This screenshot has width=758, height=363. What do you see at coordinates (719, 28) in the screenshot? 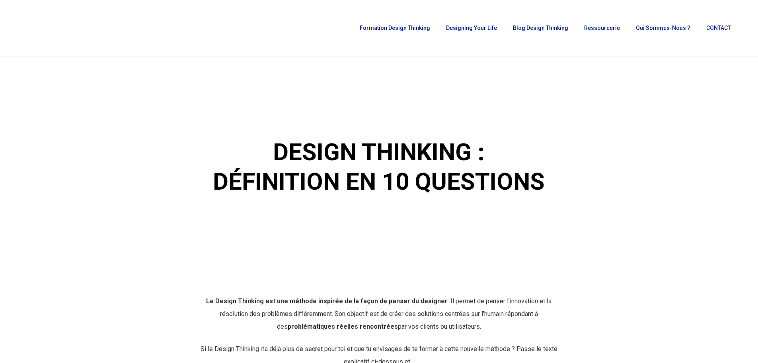
I see `span: CONTACT` at bounding box center [719, 28].